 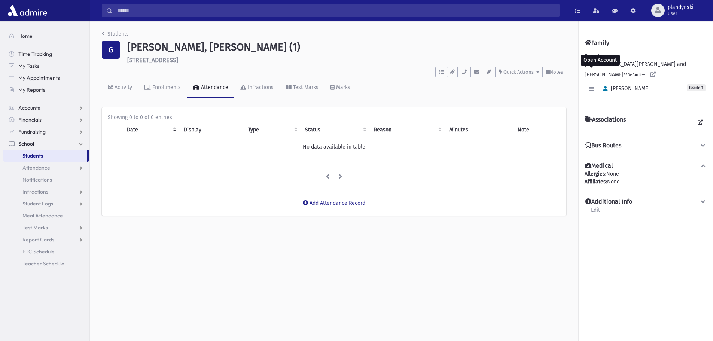 What do you see at coordinates (115, 35) in the screenshot?
I see `nav: breadcrumb` at bounding box center [115, 35].